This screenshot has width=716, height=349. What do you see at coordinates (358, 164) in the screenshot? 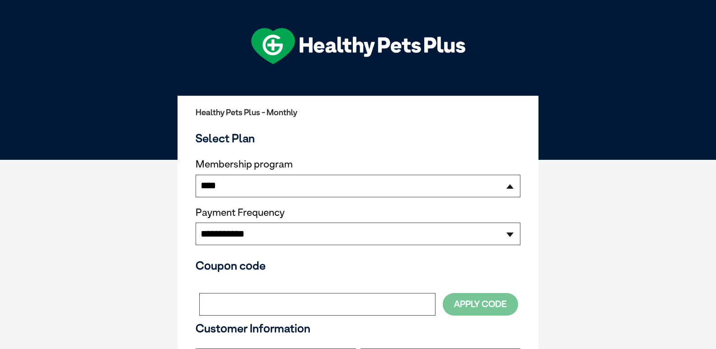
I see `label: Membership program` at bounding box center [358, 164].